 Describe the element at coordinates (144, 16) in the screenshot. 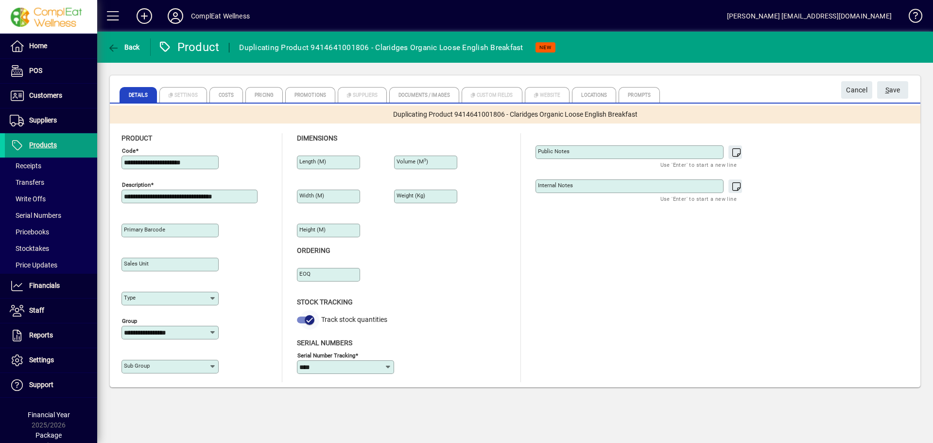

I see `button: Add` at that location.